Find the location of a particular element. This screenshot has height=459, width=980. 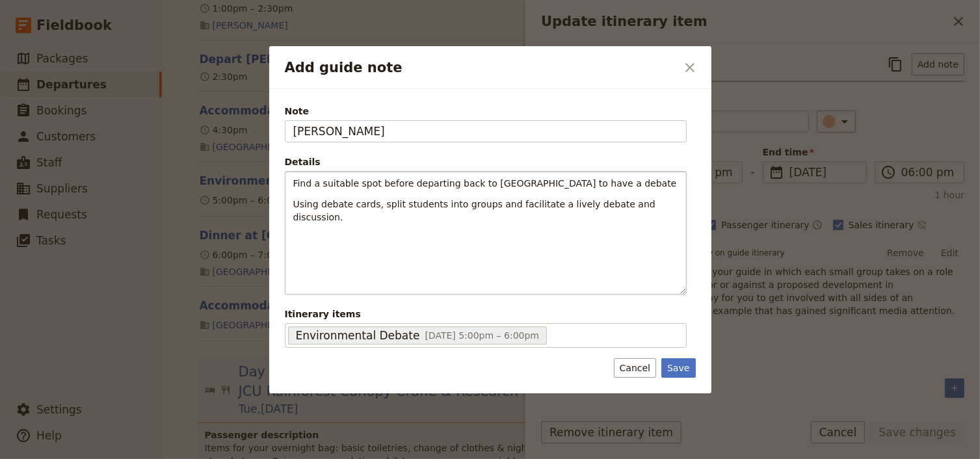

h2: Add guide note is located at coordinates (481, 67).